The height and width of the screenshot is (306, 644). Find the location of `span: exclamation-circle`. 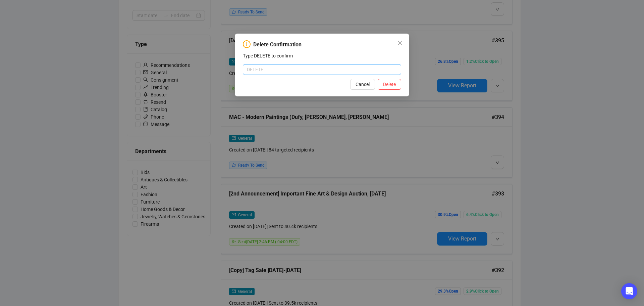

span: exclamation-circle is located at coordinates (247, 44).